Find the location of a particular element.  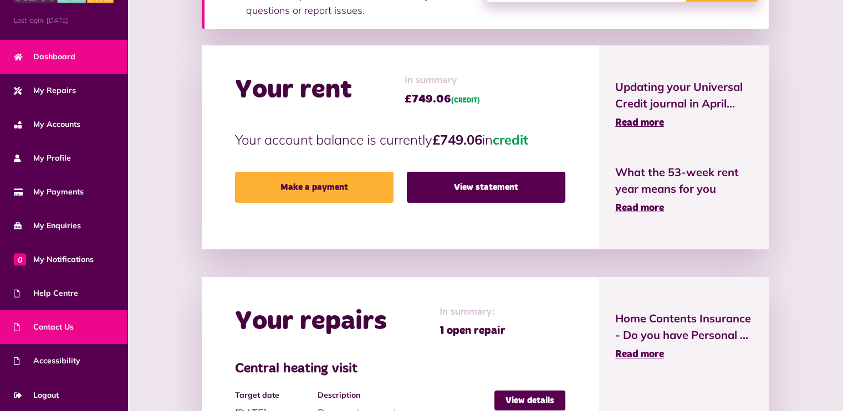

a: What the 53-week rent year means for you Read more is located at coordinates (684, 190).